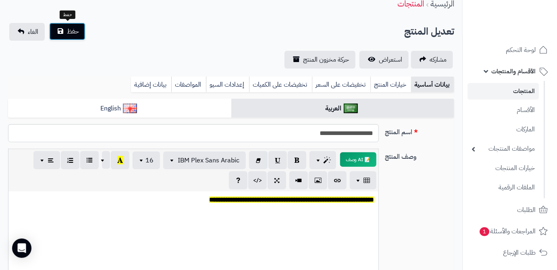  I want to click on a: مشاركه, so click(432, 60).